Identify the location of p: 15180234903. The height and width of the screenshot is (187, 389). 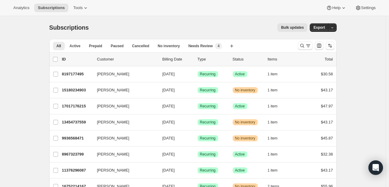
(77, 90).